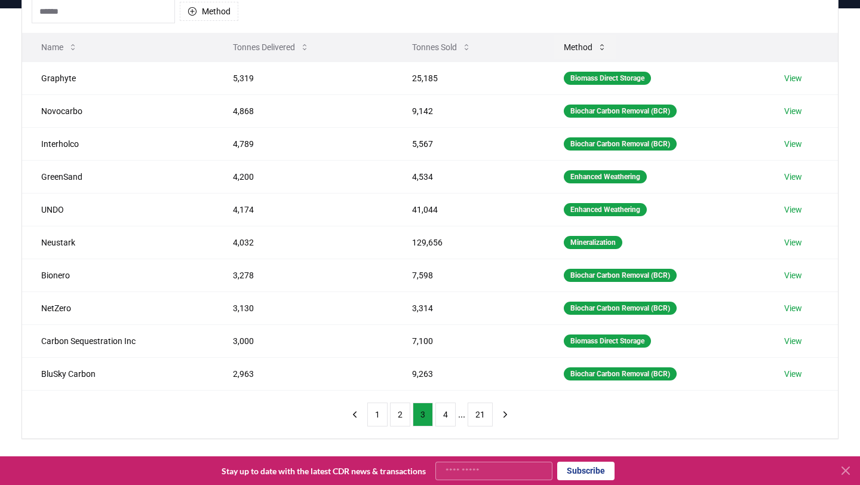  Describe the element at coordinates (469, 176) in the screenshot. I see `td: 4,534` at that location.